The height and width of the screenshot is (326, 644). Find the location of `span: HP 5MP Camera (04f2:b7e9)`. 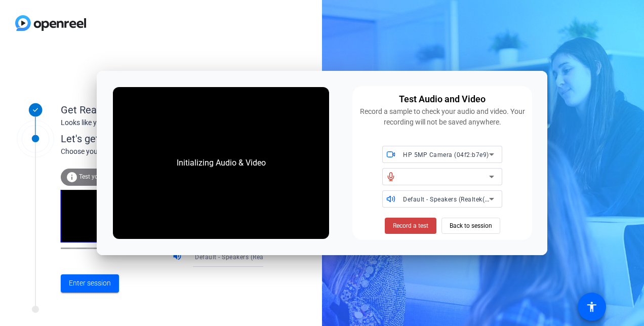

span: HP 5MP Camera (04f2:b7e9) is located at coordinates (446, 155).